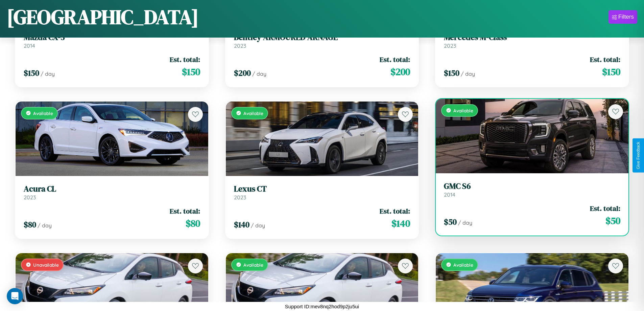 The image size is (644, 311). Describe the element at coordinates (532, 189) in the screenshot. I see `a: GMC S62014` at that location.